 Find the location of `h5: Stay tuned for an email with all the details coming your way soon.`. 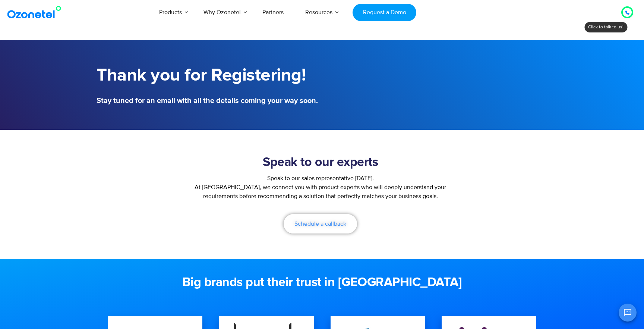

h5: Stay tuned for an email with all the details coming your way soon. is located at coordinates (207, 101).